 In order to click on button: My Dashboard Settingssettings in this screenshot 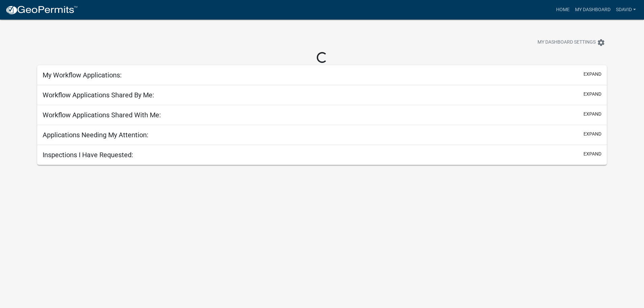, I will do `click(572, 42)`.